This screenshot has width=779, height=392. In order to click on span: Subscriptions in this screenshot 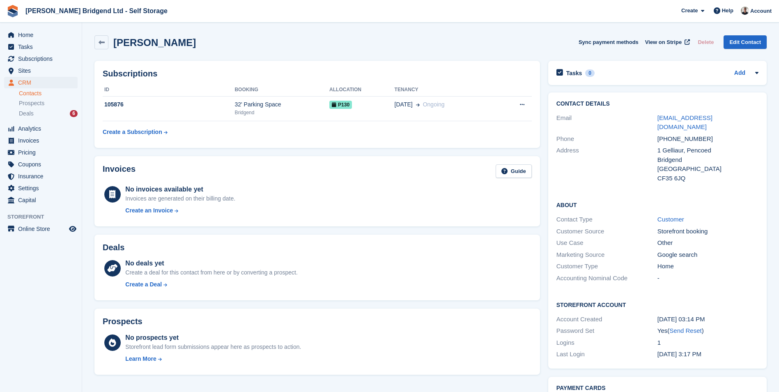, I will do `click(43, 59)`.